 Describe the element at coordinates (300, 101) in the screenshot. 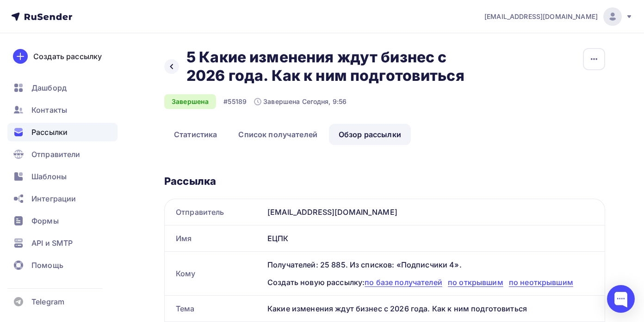

I see `div: Завершена Сегодня, 9:56` at that location.